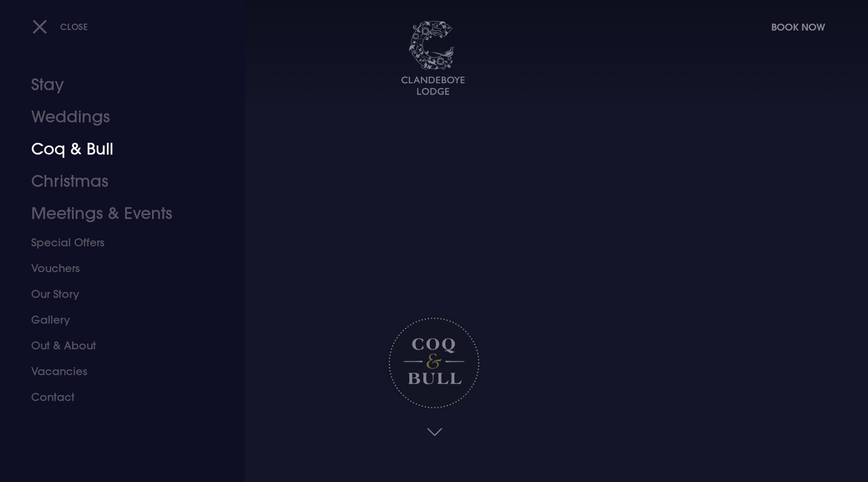 The image size is (868, 482). I want to click on a: Special Offers, so click(116, 243).